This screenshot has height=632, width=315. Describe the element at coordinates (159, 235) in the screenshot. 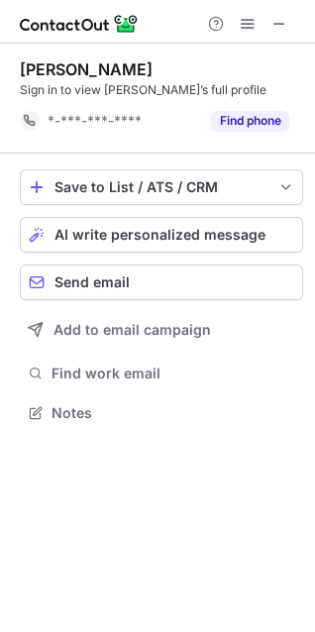

I see `span: AI write personalized message` at that location.